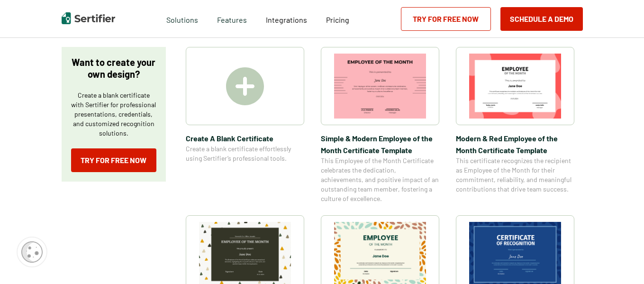  What do you see at coordinates (515, 125) in the screenshot?
I see `a: Modern & Red Employee of the Month Certificate TemplateModern & Red Employee of the Month Certifi...` at bounding box center [515, 125].